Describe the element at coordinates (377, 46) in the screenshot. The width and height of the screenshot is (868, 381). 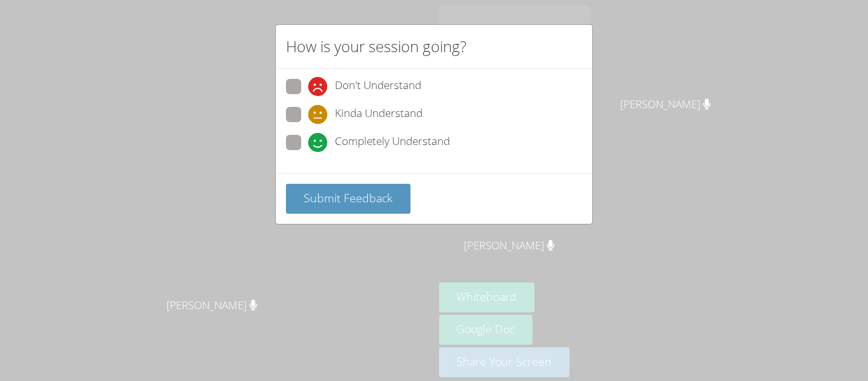
I see `h2: How is your session going?` at that location.